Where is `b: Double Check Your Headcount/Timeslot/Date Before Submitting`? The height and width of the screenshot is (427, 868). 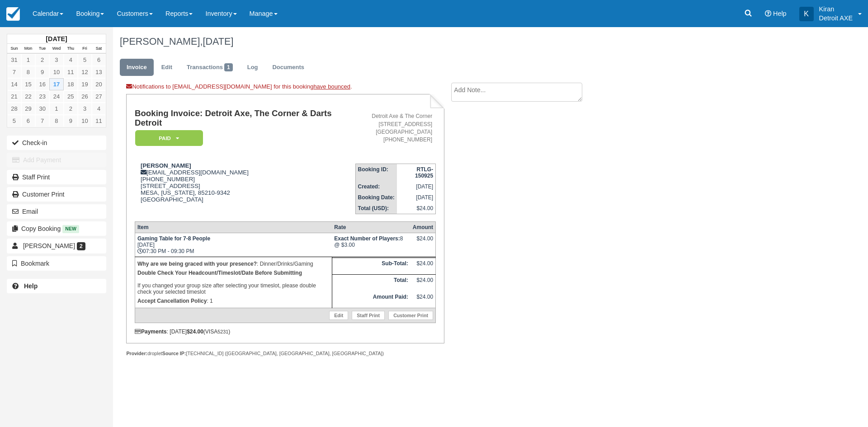
b: Double Check Your Headcount/Timeslot/Date Before Submitting is located at coordinates (219, 273).